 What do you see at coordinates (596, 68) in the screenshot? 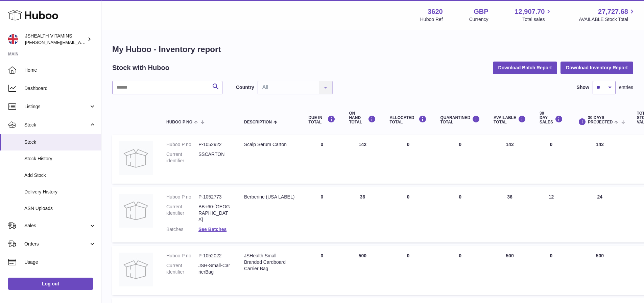
I see `button: Download Inventory Report` at bounding box center [596, 68].